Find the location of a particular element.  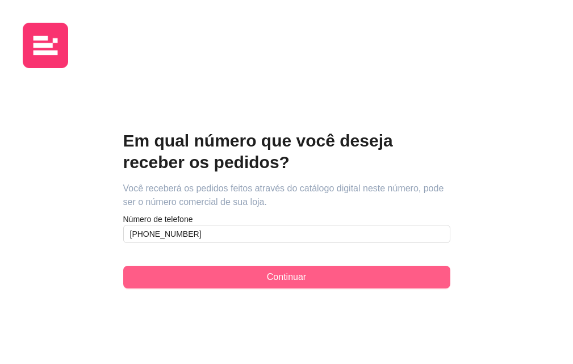

button: Continuar is located at coordinates (287, 277).